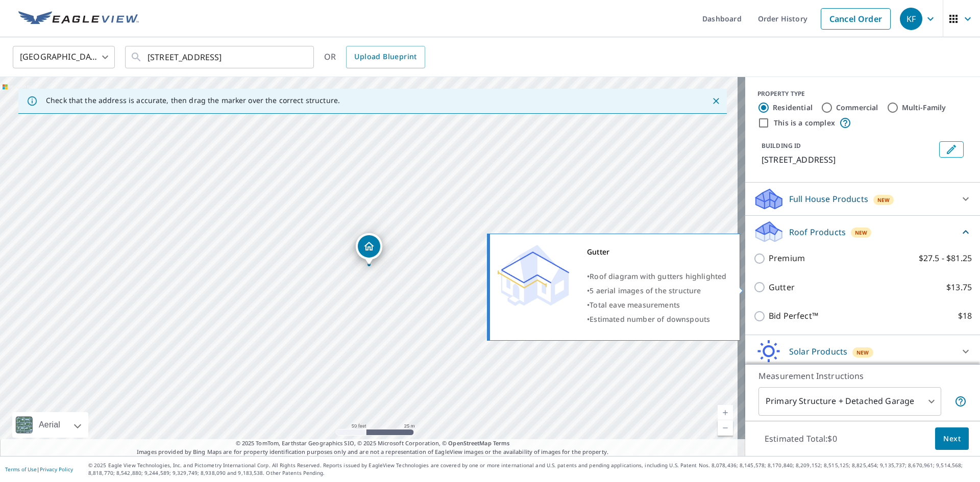  Describe the element at coordinates (386, 57) in the screenshot. I see `a: Upload Blueprint` at that location.